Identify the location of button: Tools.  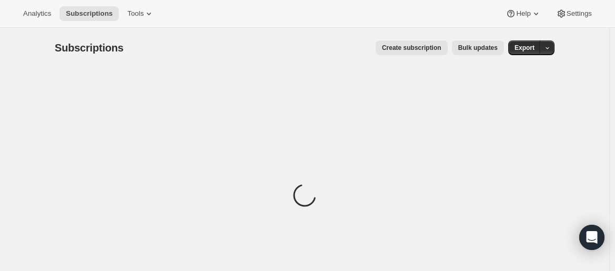
(140, 14).